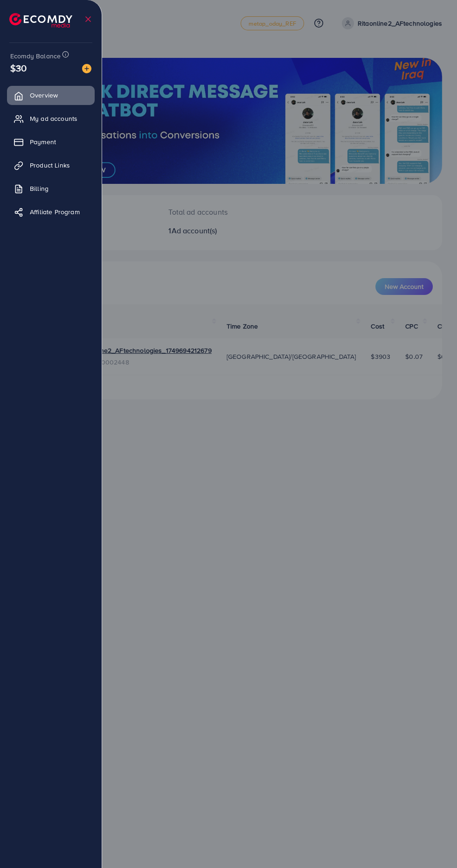  Describe the element at coordinates (43, 142) in the screenshot. I see `span: Payment` at that location.